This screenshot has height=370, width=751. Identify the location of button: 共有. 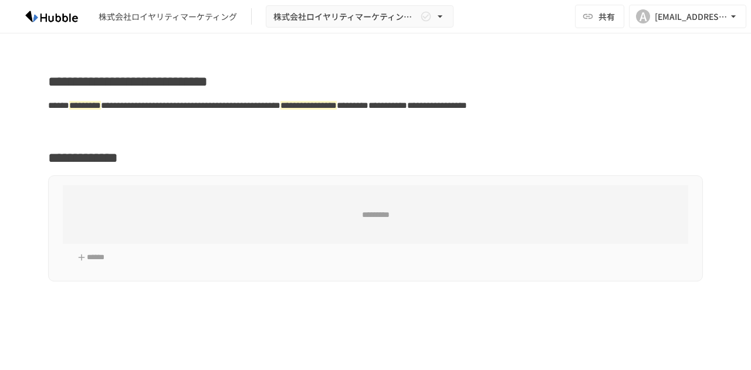
(599, 16).